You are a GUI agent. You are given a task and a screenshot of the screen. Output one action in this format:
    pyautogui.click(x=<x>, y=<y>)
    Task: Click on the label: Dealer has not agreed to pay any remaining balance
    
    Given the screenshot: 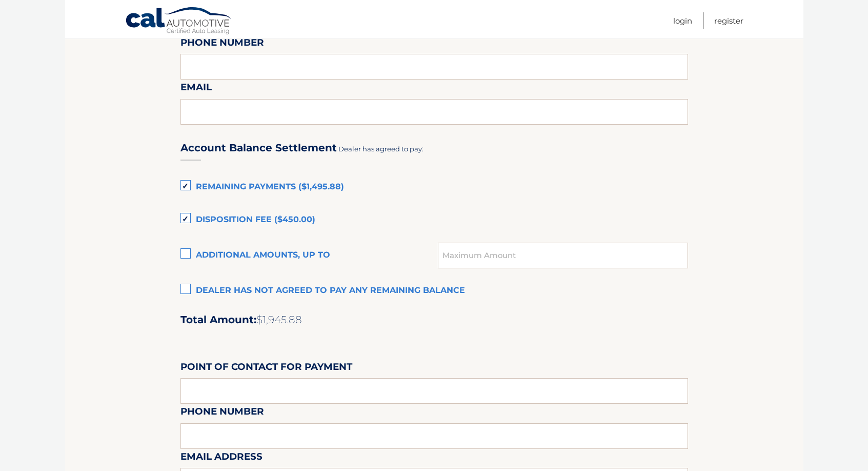 What is the action you would take?
    pyautogui.click(x=434, y=290)
    